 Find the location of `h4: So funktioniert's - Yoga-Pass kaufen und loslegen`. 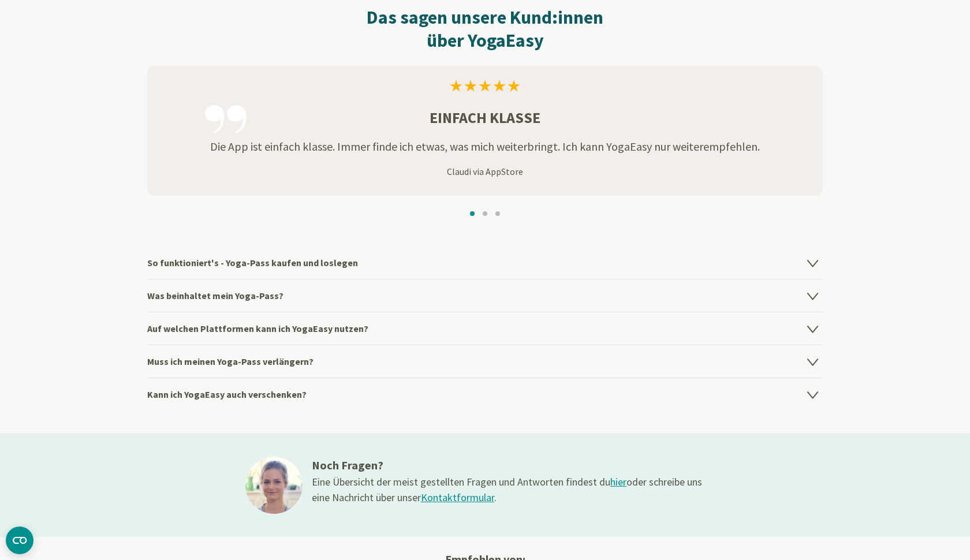

h4: So funktioniert's - Yoga-Pass kaufen und loslegen is located at coordinates (485, 263).